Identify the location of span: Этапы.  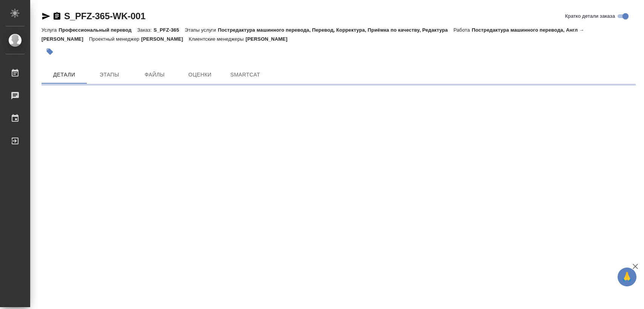
(109, 75).